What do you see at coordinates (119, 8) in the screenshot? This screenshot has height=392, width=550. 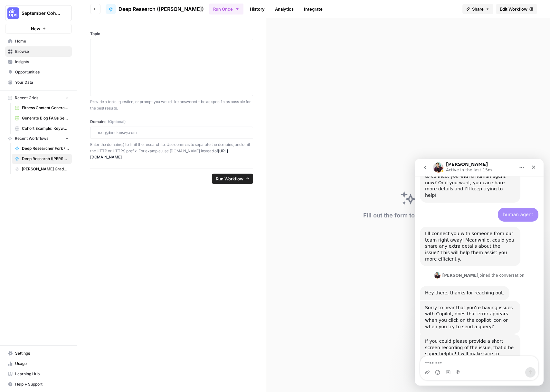 I see `div: Close` at bounding box center [119, 8].